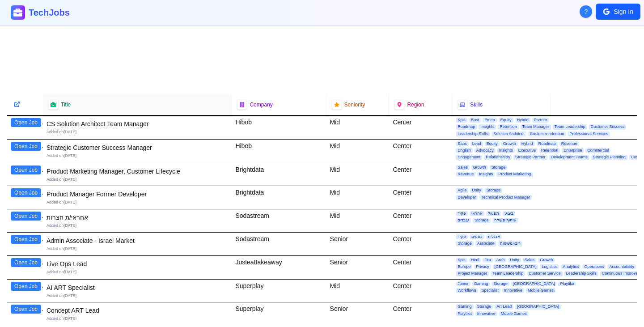  What do you see at coordinates (461, 237) in the screenshot?
I see `span: פקיד` at bounding box center [461, 237].